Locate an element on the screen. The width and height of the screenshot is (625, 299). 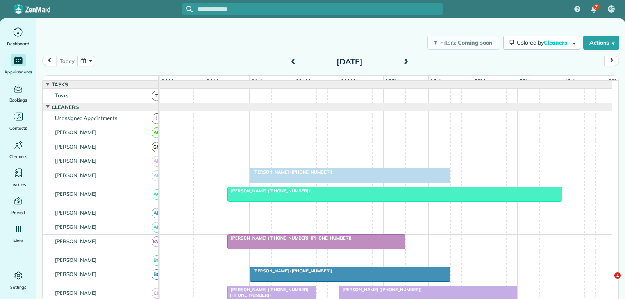
span: Payroll is located at coordinates (18, 213).